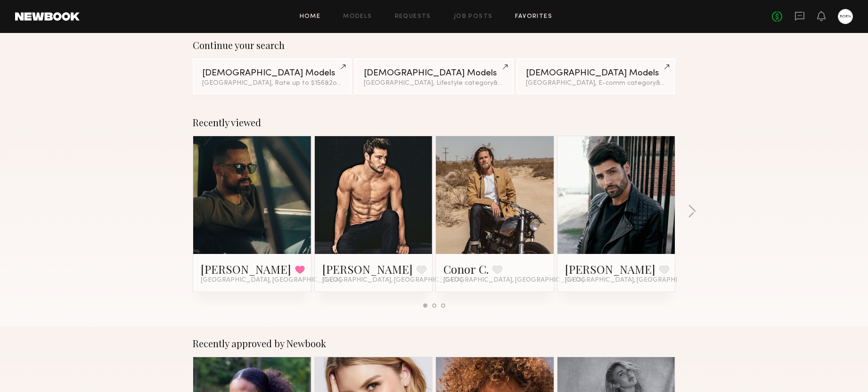  I want to click on div: Recently viewed, so click(434, 122).